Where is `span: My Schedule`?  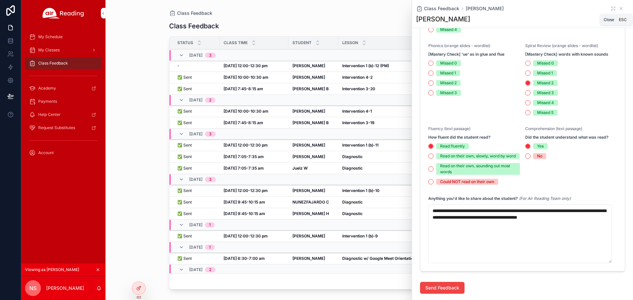 span: My Schedule is located at coordinates (50, 37).